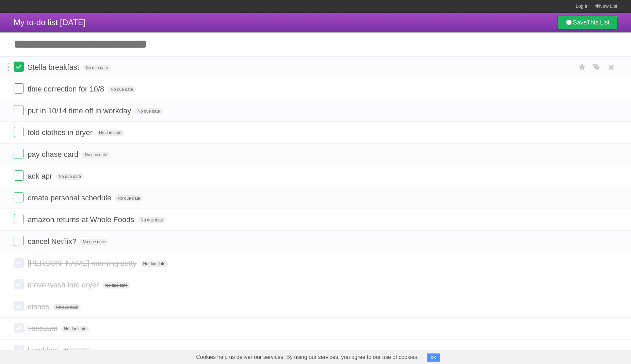 Image resolution: width=631 pixels, height=364 pixels. What do you see at coordinates (598, 23) in the screenshot?
I see `b: This List` at bounding box center [598, 23].